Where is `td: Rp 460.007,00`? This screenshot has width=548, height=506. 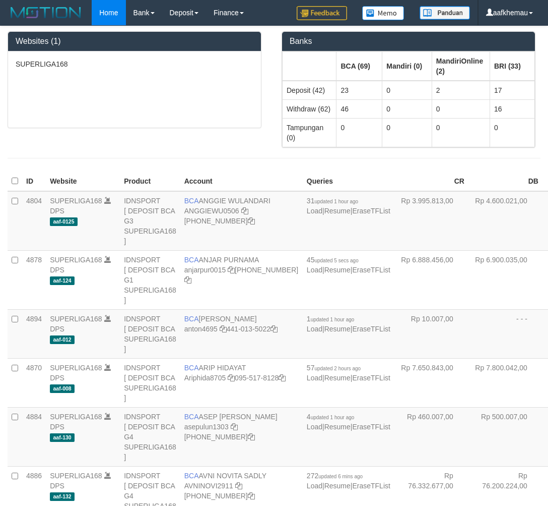
td: Rp 460.007,00 is located at coordinates (431, 436).